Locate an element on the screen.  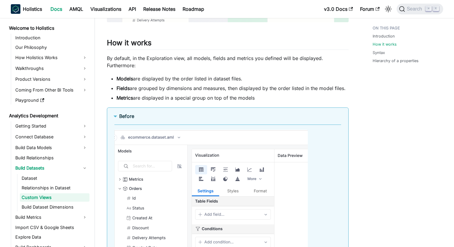
a: Release Notes is located at coordinates (159, 9).